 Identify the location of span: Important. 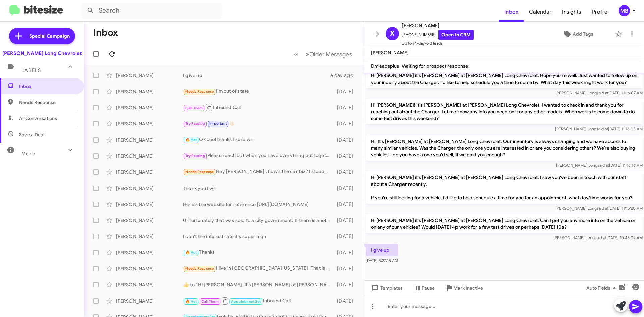
(218, 123).